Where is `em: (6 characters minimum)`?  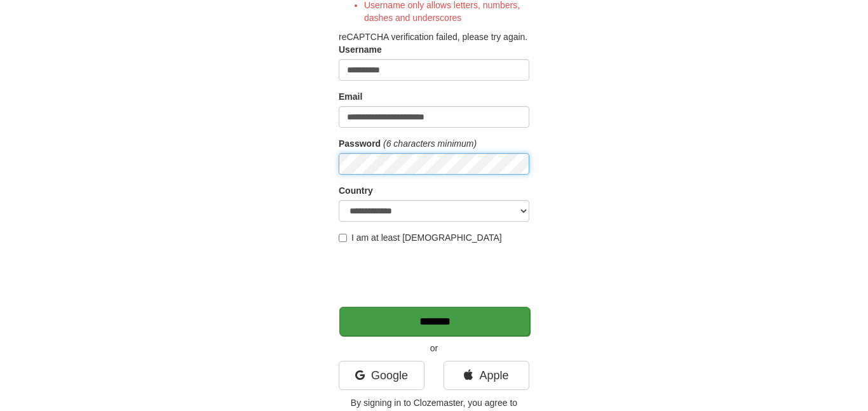
em: (6 characters minimum) is located at coordinates (429, 144).